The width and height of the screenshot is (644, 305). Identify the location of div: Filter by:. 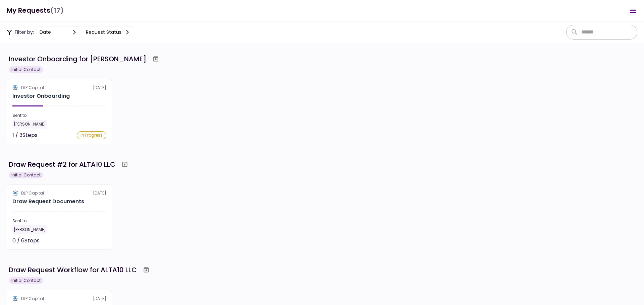
(70, 32).